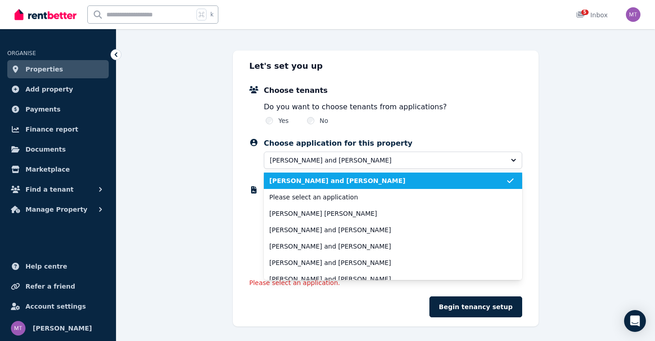 The height and width of the screenshot is (341, 655). Describe the element at coordinates (58, 129) in the screenshot. I see `a: Finance report` at that location.